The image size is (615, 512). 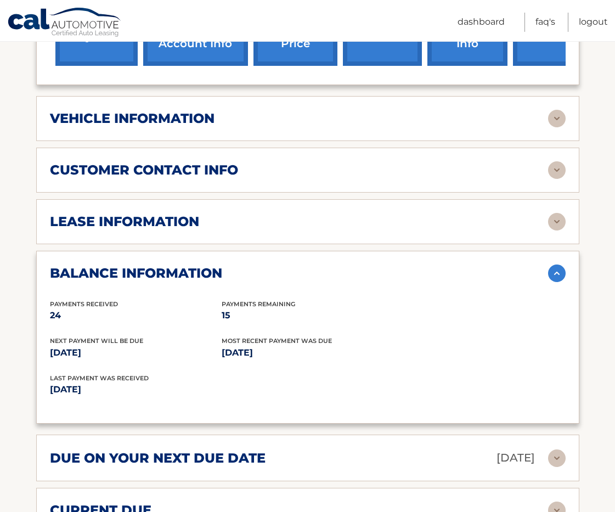 I want to click on h2: customer contact info, so click(x=144, y=170).